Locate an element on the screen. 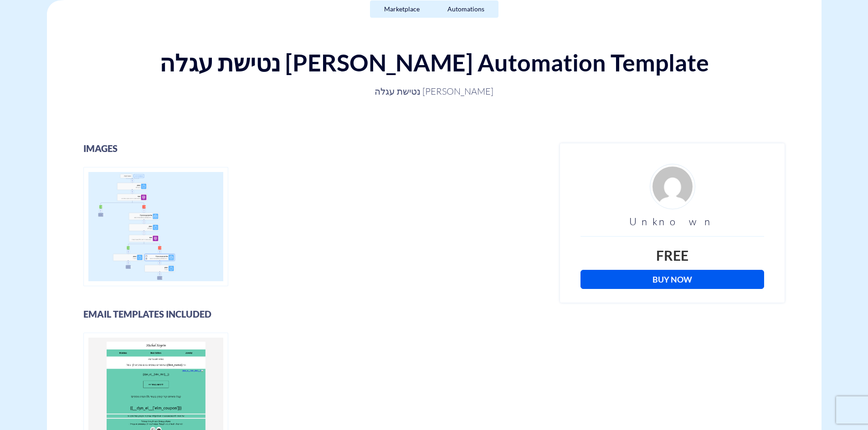 This screenshot has width=868, height=430. h3: images is located at coordinates (315, 148).